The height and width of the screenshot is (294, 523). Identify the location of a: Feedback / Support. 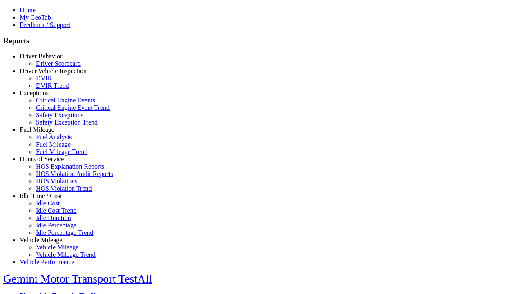
(45, 25).